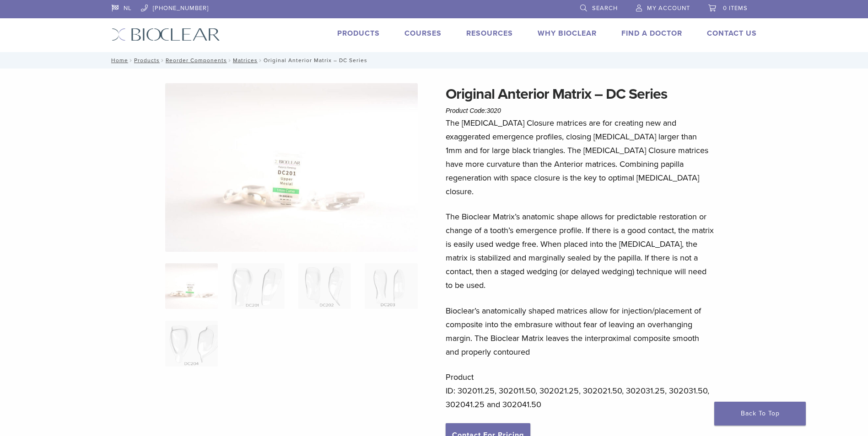 The width and height of the screenshot is (868, 436). Describe the element at coordinates (735, 8) in the screenshot. I see `span: 0 items` at that location.